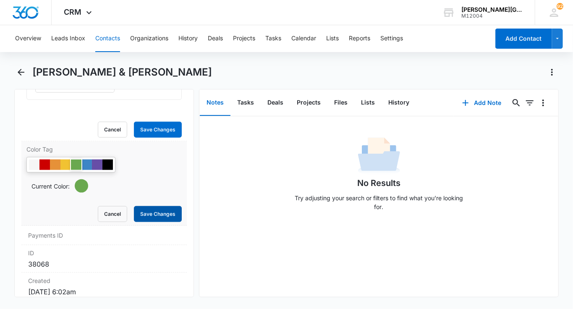  Describe the element at coordinates (392, 39) in the screenshot. I see `button: Settings` at that location.